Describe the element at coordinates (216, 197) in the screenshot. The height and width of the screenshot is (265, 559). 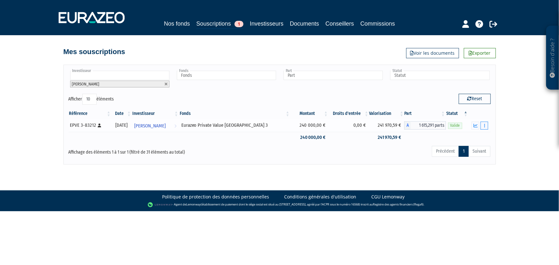
I see `a: Politique de protection des données personnelles` at that location.